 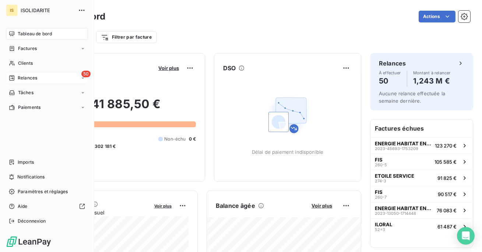 I want to click on a: Imports, so click(x=47, y=162).